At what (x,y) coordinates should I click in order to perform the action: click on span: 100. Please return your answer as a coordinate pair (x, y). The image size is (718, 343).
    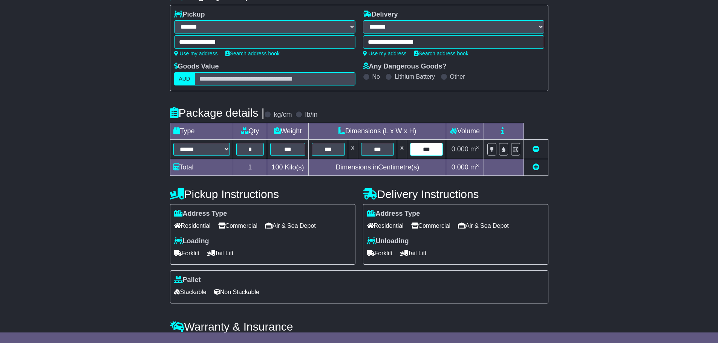
    Looking at the image, I should click on (277, 167).